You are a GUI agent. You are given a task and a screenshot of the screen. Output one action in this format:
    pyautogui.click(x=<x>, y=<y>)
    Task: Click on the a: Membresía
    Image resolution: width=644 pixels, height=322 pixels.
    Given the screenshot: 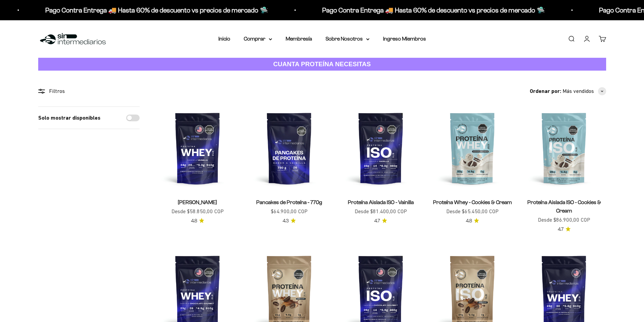 What is the action you would take?
    pyautogui.click(x=299, y=39)
    